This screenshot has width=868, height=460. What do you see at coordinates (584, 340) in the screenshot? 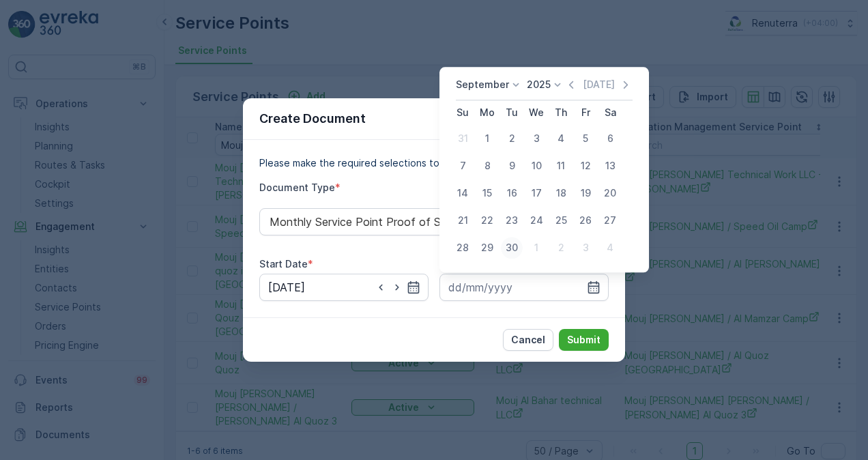
I see `button: Submit` at bounding box center [584, 340].